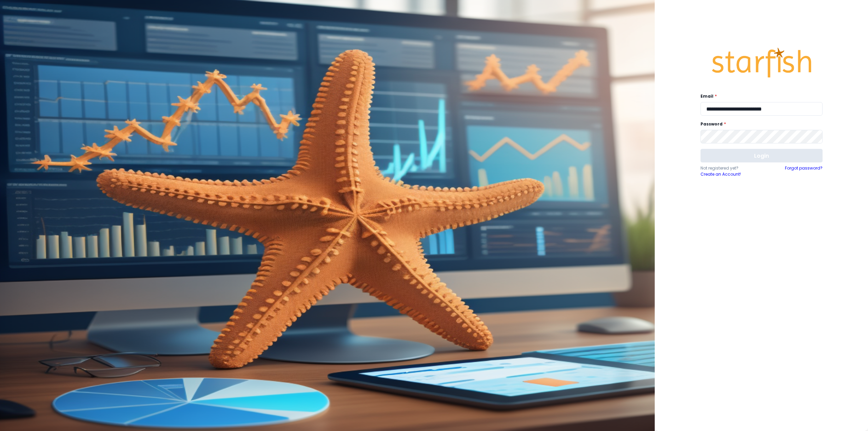  I want to click on img: Logo.42cb71d561138c82c4ab.png, so click(762, 63).